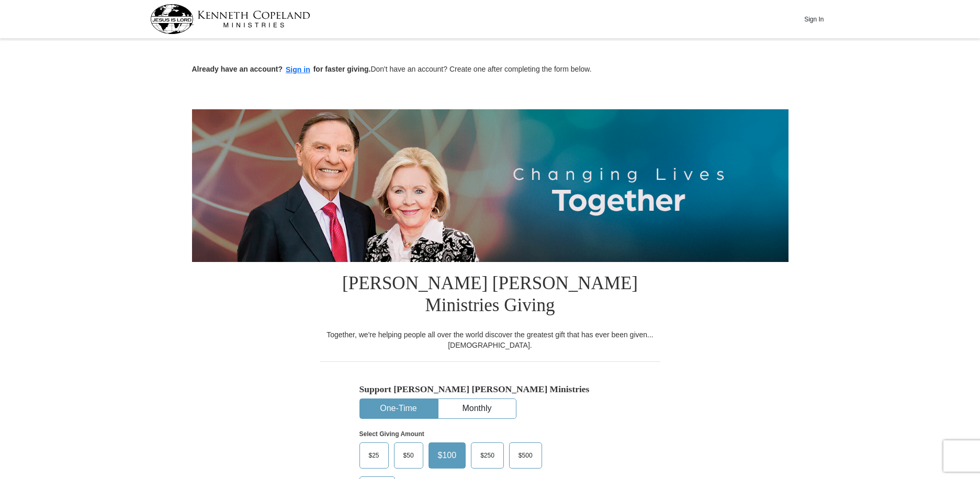  What do you see at coordinates (477, 408) in the screenshot?
I see `button: Monthly` at bounding box center [477, 408].